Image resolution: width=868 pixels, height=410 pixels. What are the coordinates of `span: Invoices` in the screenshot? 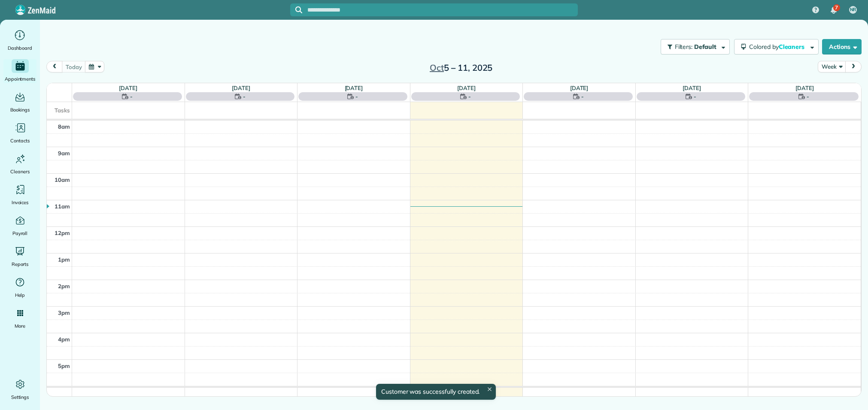 It's located at (20, 202).